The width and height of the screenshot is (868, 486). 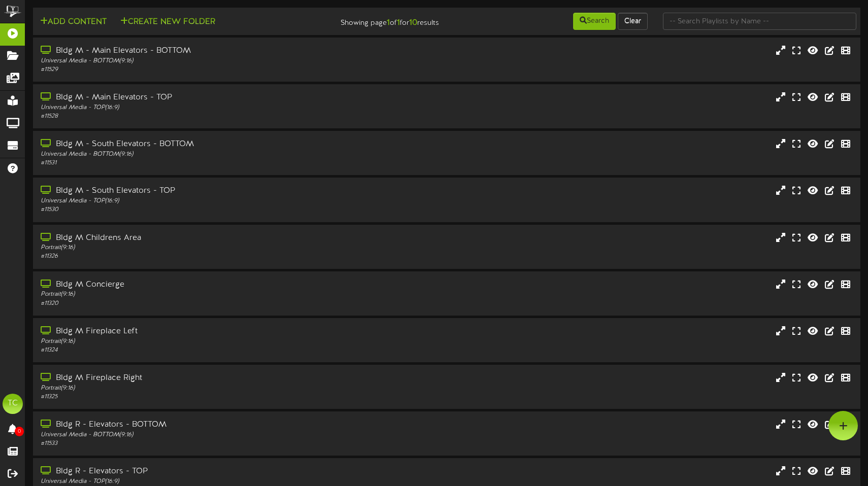 What do you see at coordinates (205, 350) in the screenshot?
I see `div: # 11324` at bounding box center [205, 350].